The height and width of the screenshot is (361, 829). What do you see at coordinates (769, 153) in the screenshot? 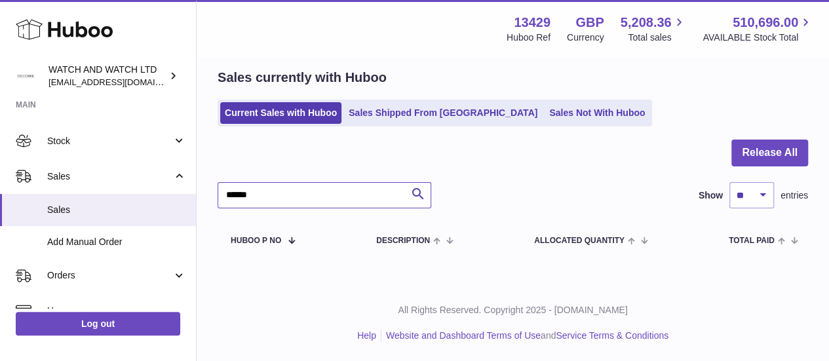
I see `button: Release All` at bounding box center [769, 153].